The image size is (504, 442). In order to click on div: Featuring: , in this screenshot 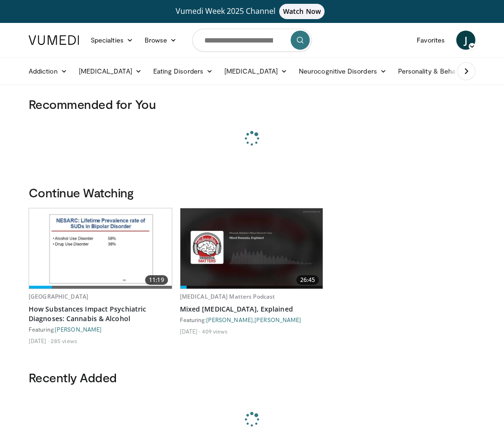, I will do `click(252, 319)`.